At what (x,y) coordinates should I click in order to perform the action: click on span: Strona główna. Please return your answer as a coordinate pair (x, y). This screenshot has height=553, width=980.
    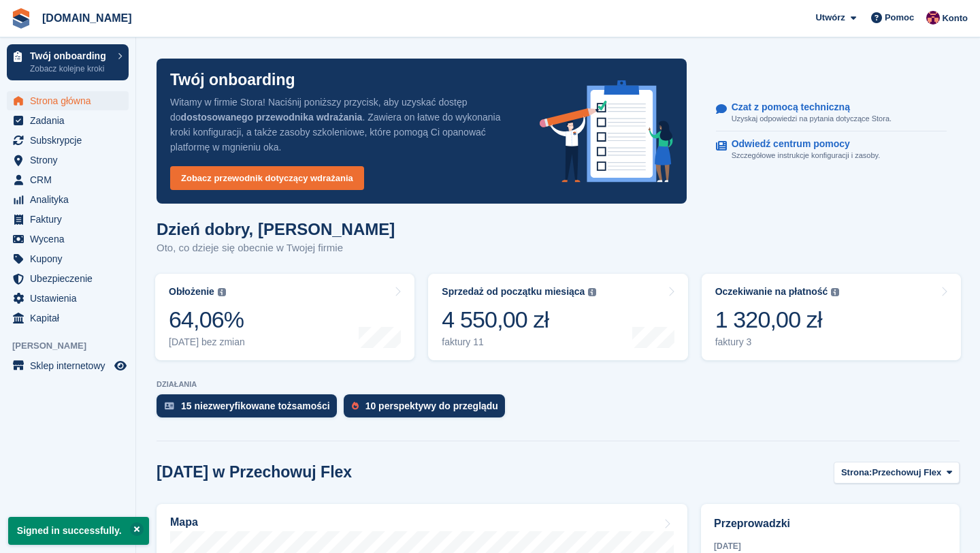
    Looking at the image, I should click on (71, 101).